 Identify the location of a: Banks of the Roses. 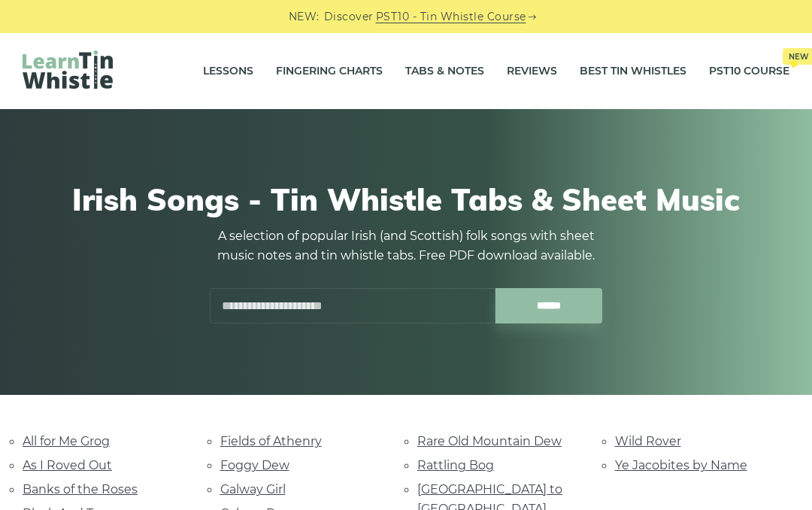
(80, 488).